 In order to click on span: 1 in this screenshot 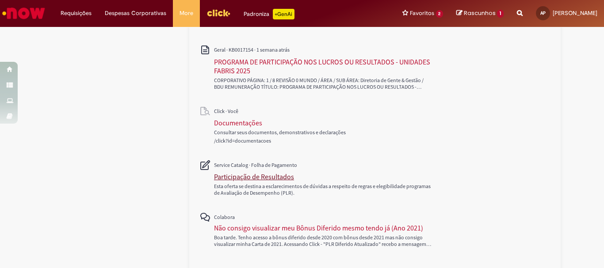, I will do `click(500, 14)`.